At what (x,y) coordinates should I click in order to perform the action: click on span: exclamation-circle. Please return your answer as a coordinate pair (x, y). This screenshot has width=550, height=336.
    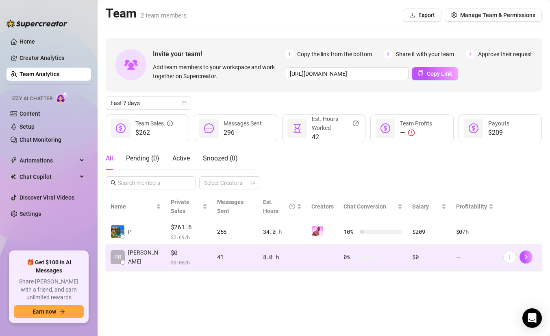
    Looking at the image, I should click on (412, 133).